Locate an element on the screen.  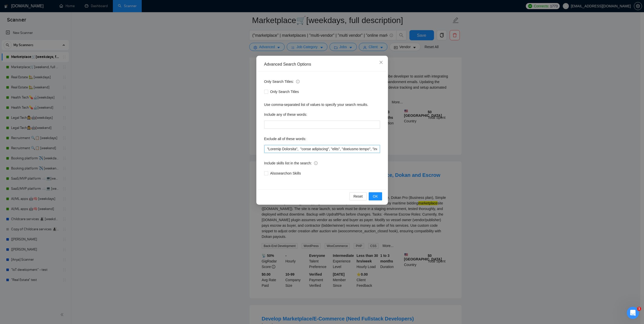
span: Include skills list in the search: is located at coordinates (291, 163).